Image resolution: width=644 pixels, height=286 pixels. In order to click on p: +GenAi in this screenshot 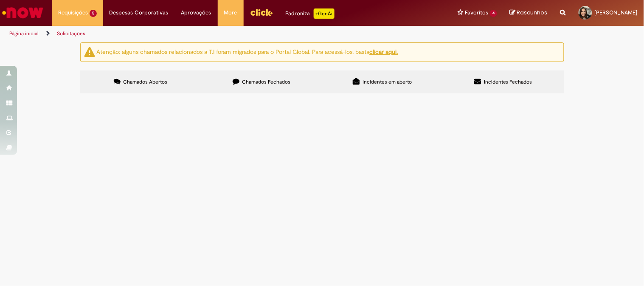, I will do `click(324, 14)`.